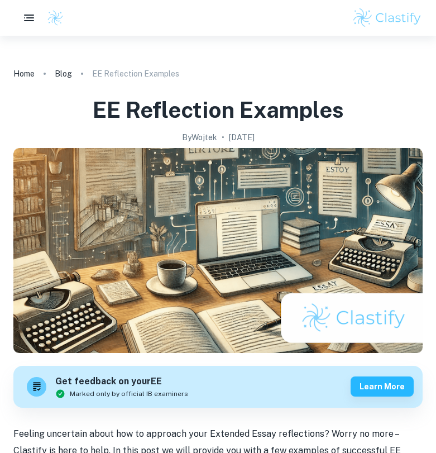 This screenshot has width=436, height=453. Describe the element at coordinates (122, 381) in the screenshot. I see `h6: Get feedback on your EE` at that location.